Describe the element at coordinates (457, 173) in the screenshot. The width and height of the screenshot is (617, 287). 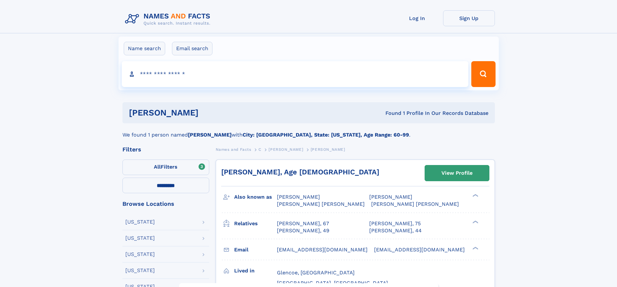
I see `div: View Profile` at that location.